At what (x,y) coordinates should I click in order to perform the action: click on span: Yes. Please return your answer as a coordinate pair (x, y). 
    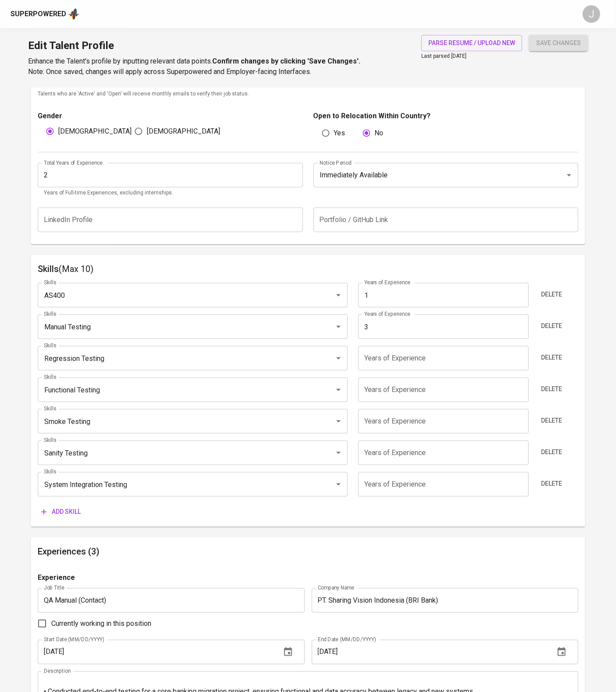
    Looking at the image, I should click on (340, 133).